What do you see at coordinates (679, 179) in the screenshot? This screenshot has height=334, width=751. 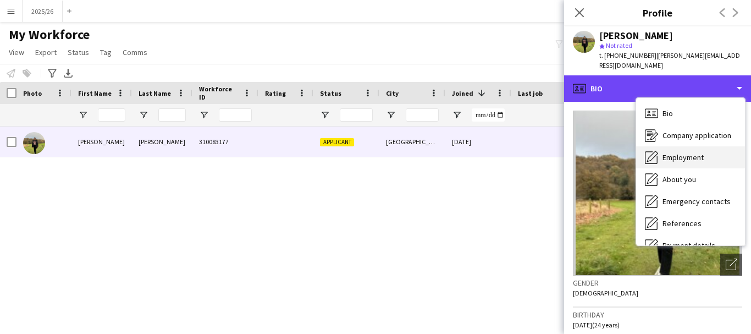 I see `span: About you` at bounding box center [679, 179].